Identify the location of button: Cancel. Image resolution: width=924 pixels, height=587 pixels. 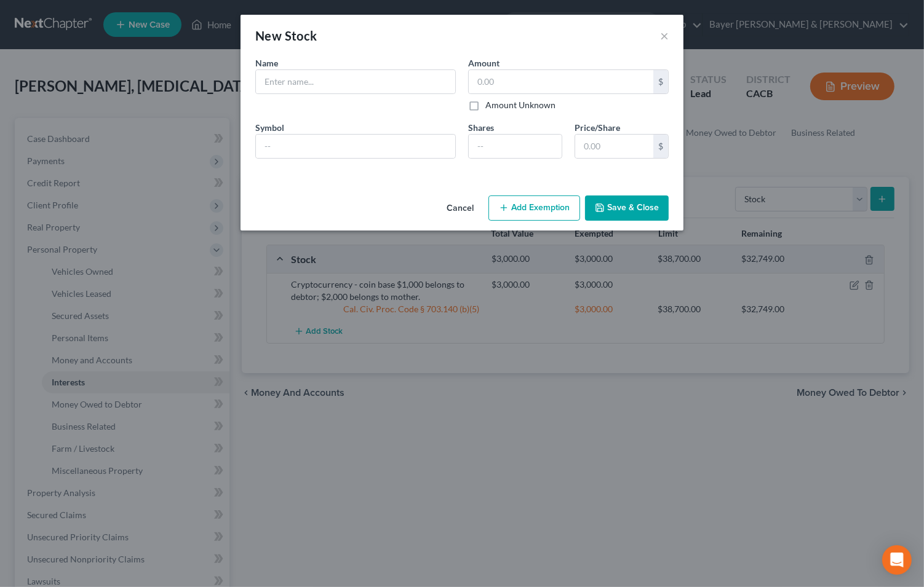
(461, 209).